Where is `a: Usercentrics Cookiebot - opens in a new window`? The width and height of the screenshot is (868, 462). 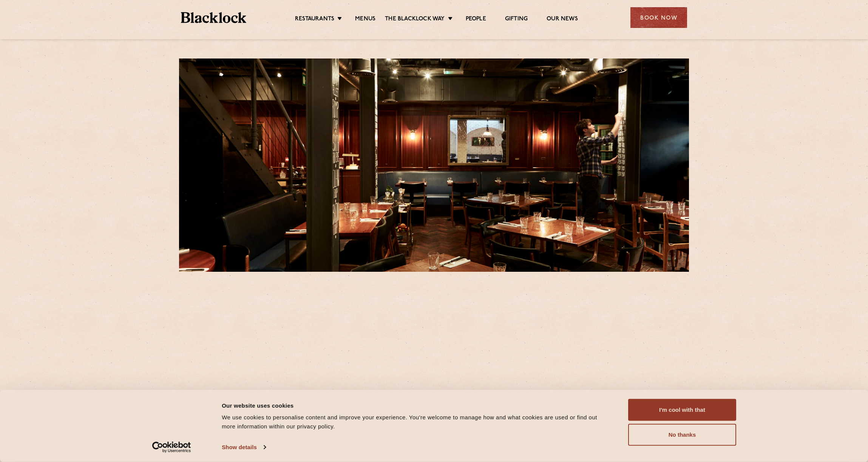
a: Usercentrics Cookiebot - opens in a new window is located at coordinates (171, 448).